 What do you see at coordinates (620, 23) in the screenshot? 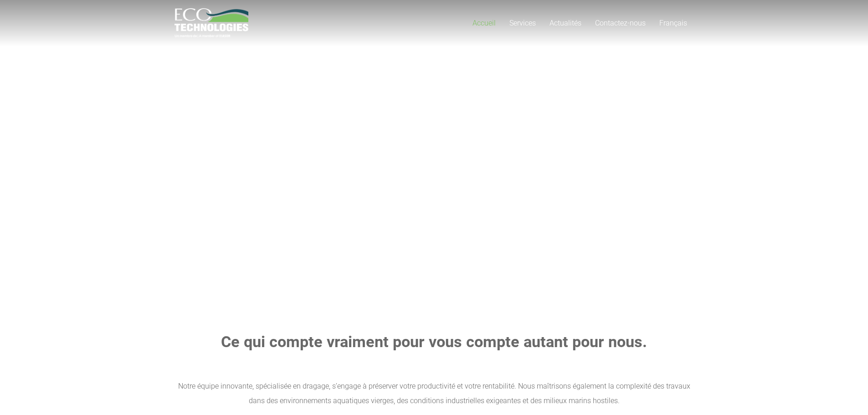
I see `span: Contactez-nous` at bounding box center [620, 23].